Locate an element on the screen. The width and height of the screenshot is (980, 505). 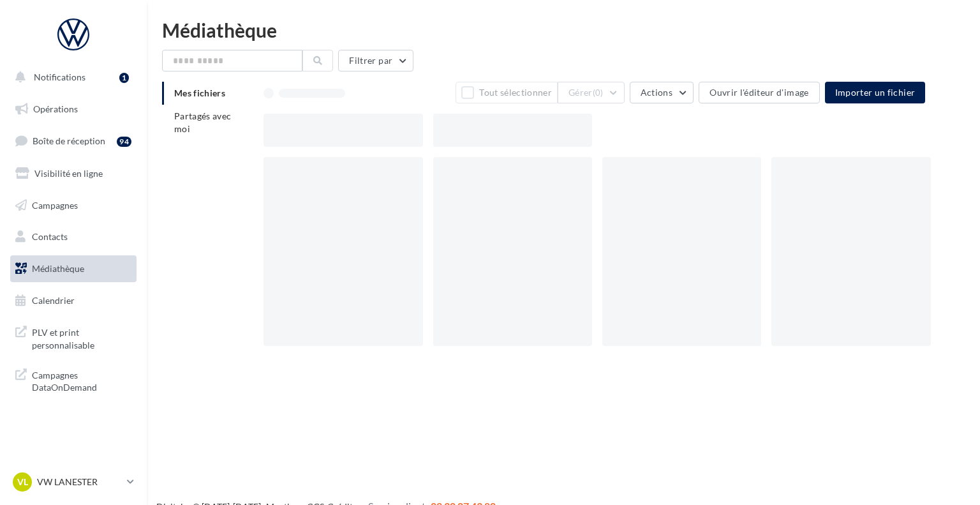
a: VL VW LANESTER is located at coordinates (74, 482).